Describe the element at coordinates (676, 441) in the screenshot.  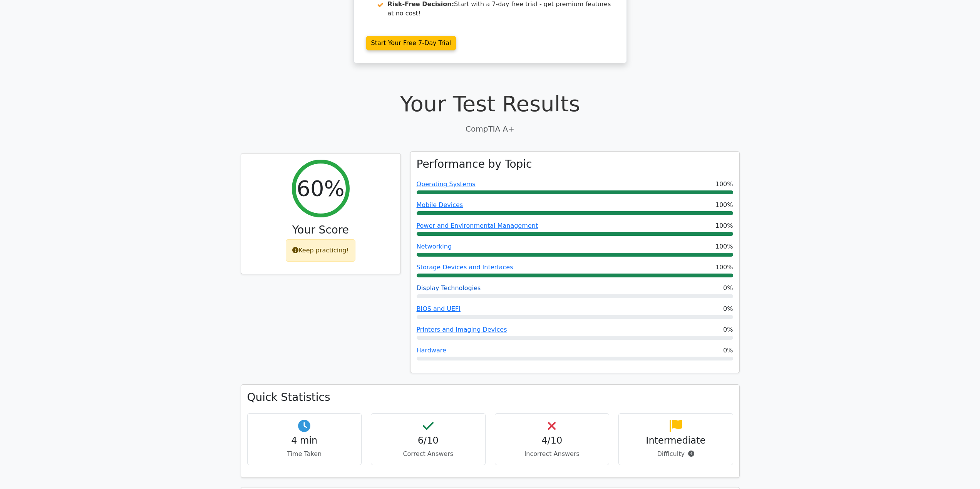
I see `h4: Intermediate` at that location.